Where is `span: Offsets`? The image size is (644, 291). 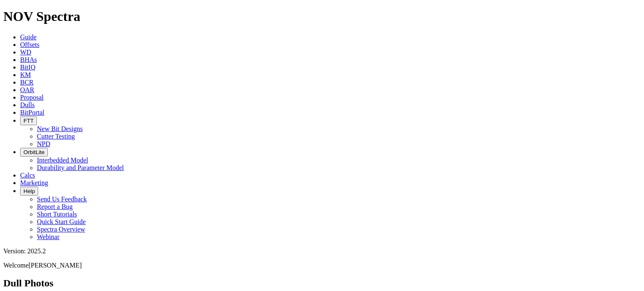
span: Offsets is located at coordinates (30, 44).